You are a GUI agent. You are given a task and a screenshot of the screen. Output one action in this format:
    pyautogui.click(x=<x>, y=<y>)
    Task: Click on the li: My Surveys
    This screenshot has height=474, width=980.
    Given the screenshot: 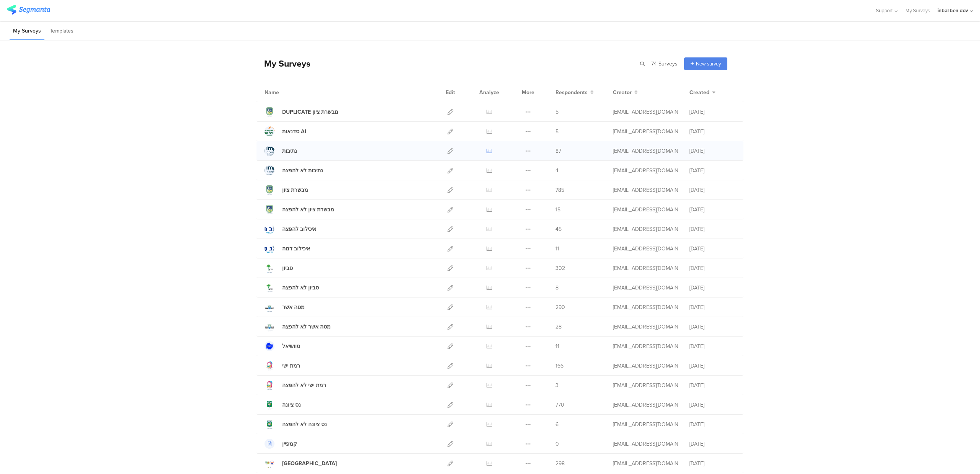 What is the action you would take?
    pyautogui.click(x=27, y=31)
    